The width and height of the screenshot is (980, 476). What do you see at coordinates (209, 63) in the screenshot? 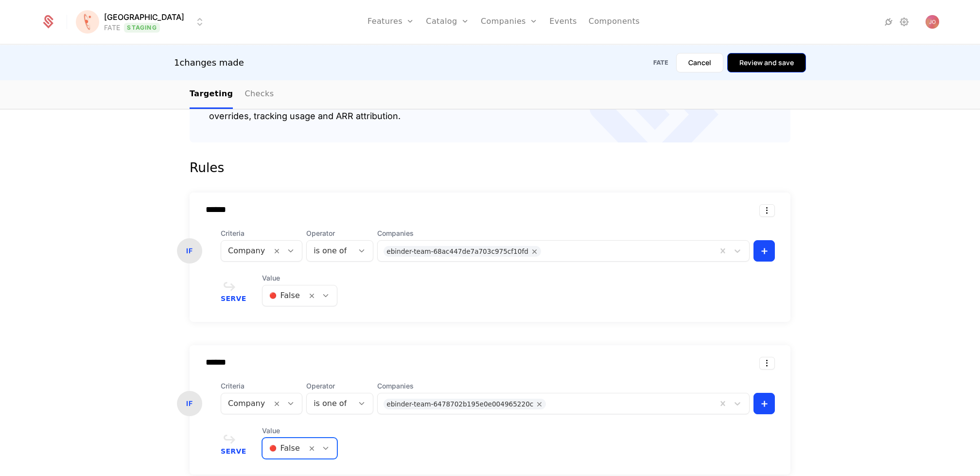
I see `div: 1 changes made` at bounding box center [209, 63].